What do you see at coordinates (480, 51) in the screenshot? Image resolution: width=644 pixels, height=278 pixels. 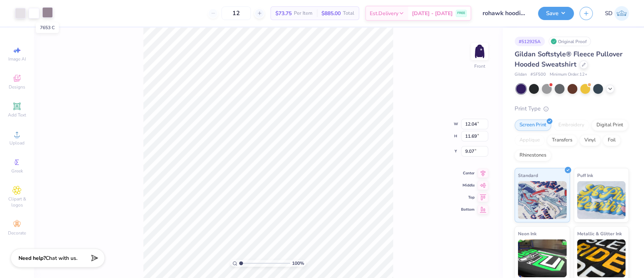 I see `img: Front` at bounding box center [480, 51].